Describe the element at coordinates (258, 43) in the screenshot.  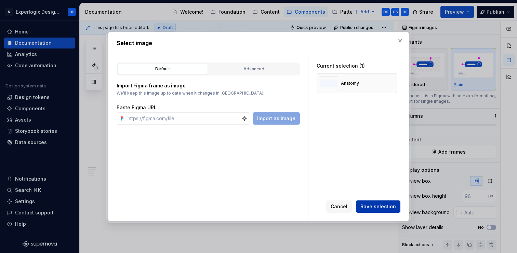
I see `h2: Select image` at that location.